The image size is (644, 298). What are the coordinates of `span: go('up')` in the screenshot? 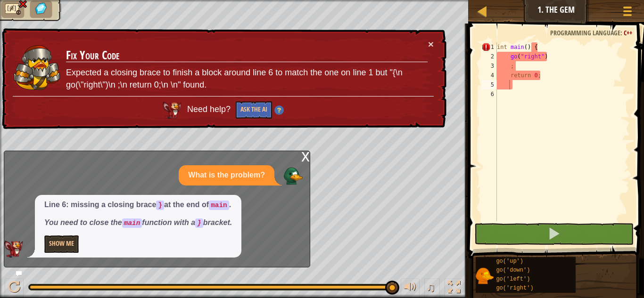 It's located at (510, 261).